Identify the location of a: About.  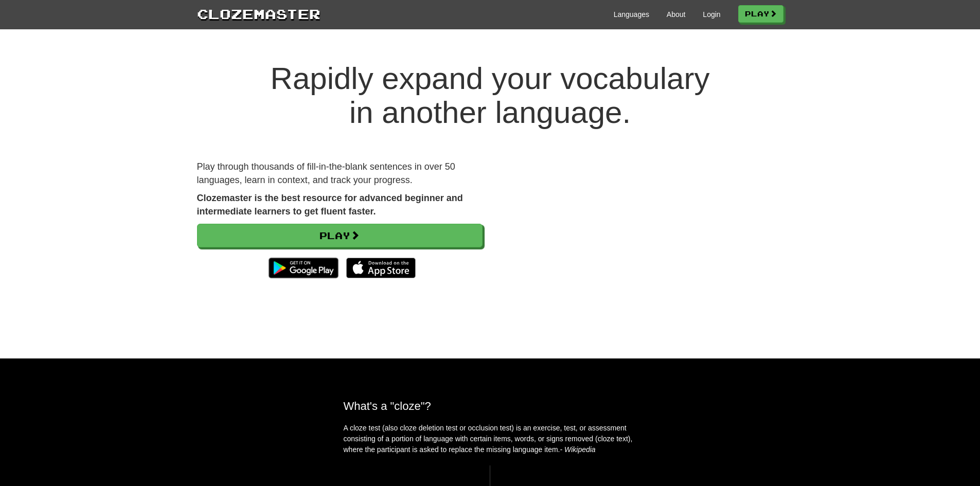
(676, 14).